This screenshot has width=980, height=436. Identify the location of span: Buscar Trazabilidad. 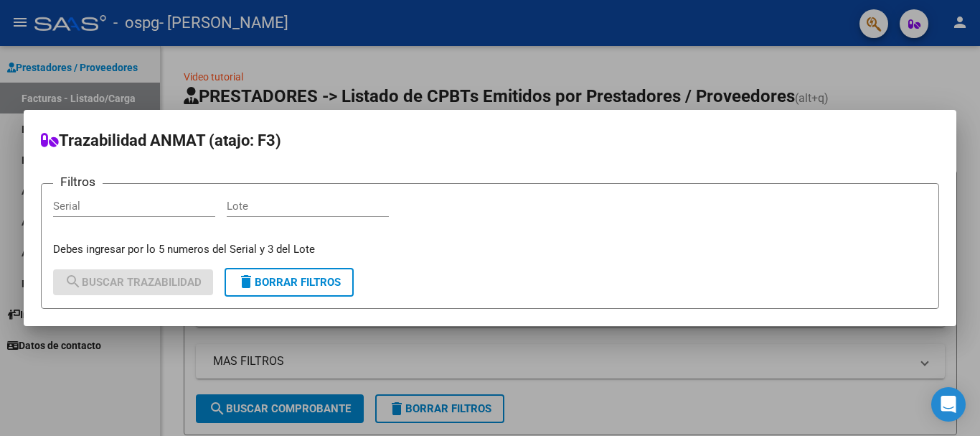
(133, 282).